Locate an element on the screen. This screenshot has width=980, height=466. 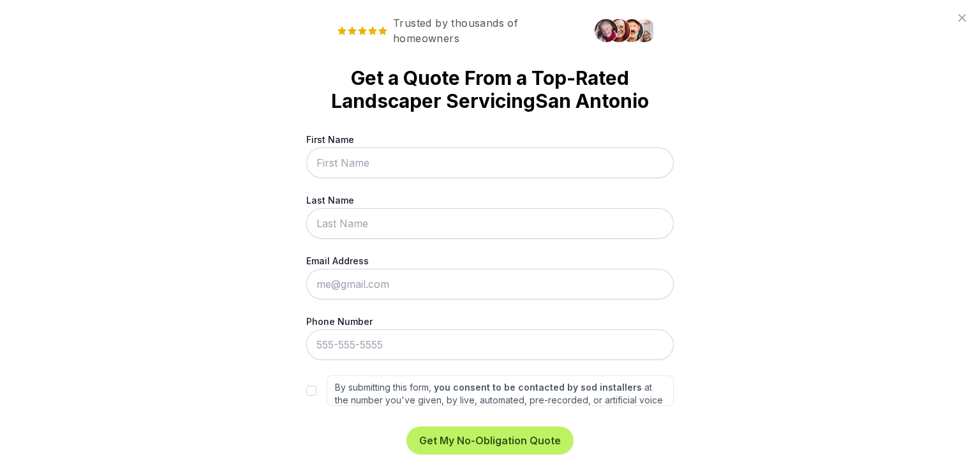
input: 555-555-5555 is located at coordinates (490, 344).